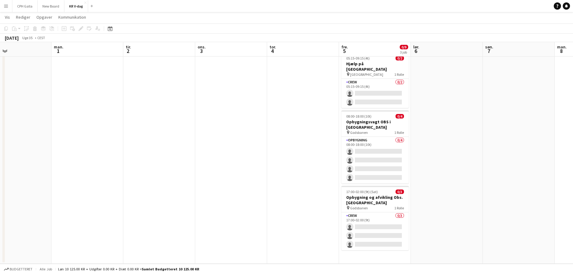 This screenshot has width=573, height=274. Describe the element at coordinates (359, 116) in the screenshot. I see `span: 08:00-18:00 (10t)` at that location.